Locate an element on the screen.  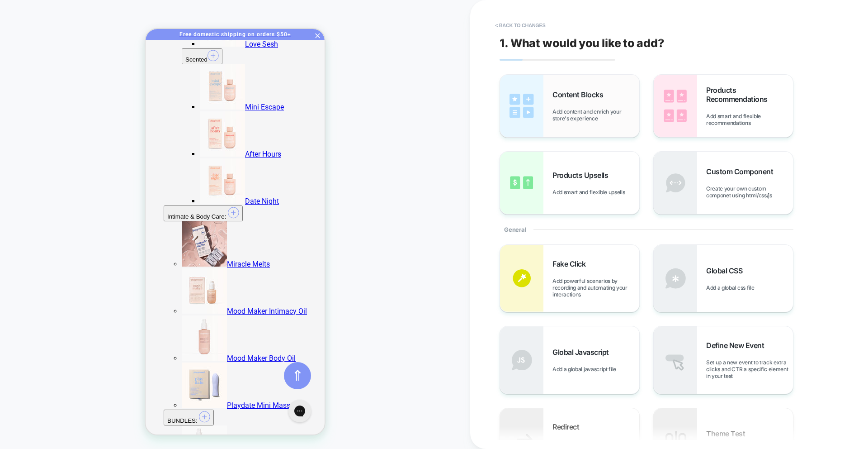
span: Fake Click is located at coordinates (571, 264).